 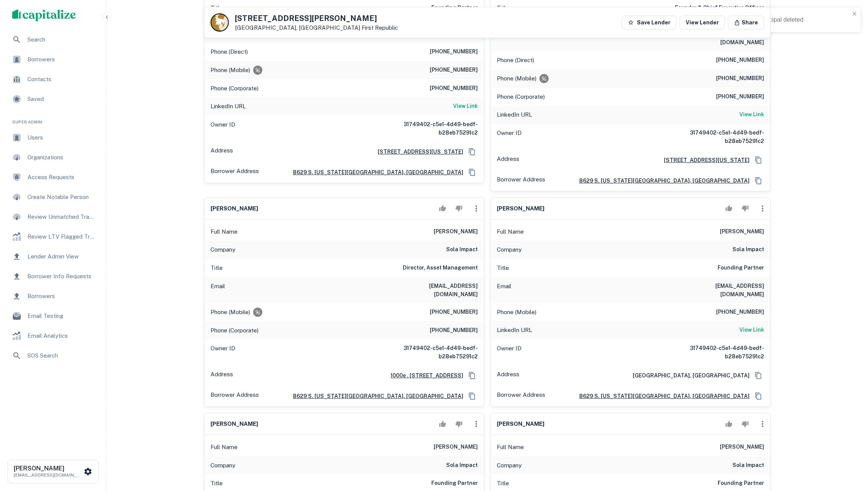 What do you see at coordinates (52, 237) in the screenshot?
I see `a: Review LTV Flagged Transactions` at bounding box center [52, 237].